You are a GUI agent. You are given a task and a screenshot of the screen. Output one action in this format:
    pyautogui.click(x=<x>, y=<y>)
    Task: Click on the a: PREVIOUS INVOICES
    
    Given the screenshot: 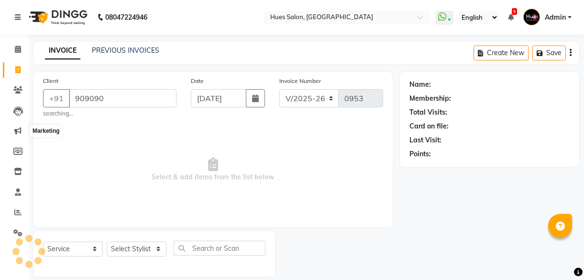 What is the action you would take?
    pyautogui.click(x=125, y=50)
    